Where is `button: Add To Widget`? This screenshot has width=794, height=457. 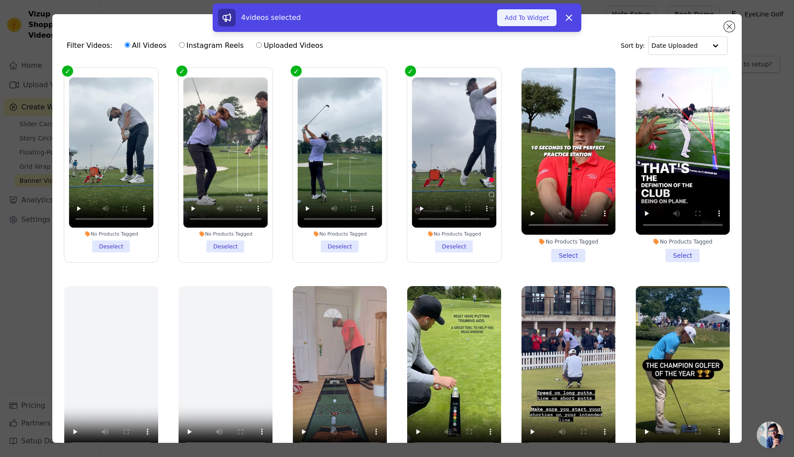 button: Add To Widget is located at coordinates (526, 18).